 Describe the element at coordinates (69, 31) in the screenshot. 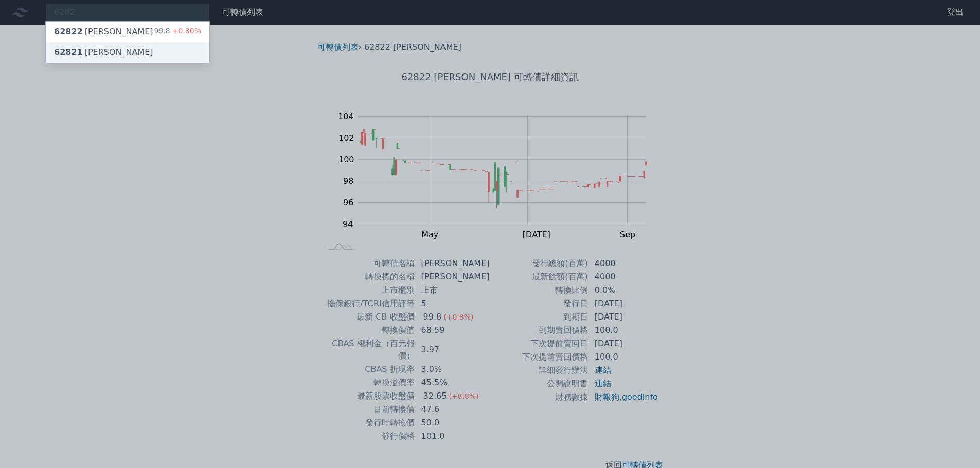

I see `span: 62822` at that location.